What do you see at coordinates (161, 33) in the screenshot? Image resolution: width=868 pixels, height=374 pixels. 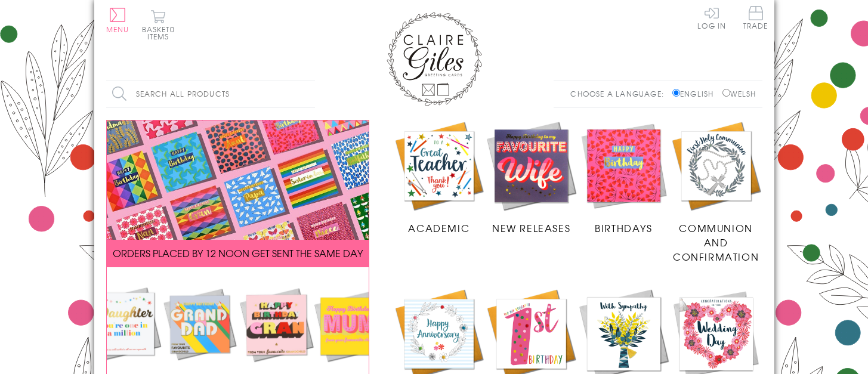 I see `span: 0 items` at bounding box center [161, 33].